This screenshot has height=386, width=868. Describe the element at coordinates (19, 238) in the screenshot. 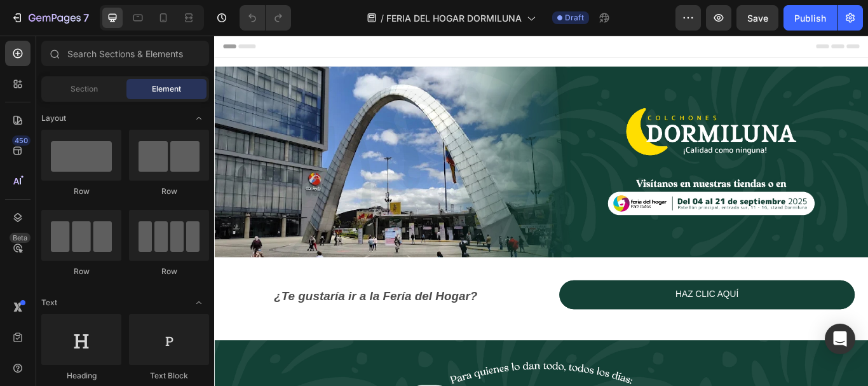

I see `div: Beta` at that location.